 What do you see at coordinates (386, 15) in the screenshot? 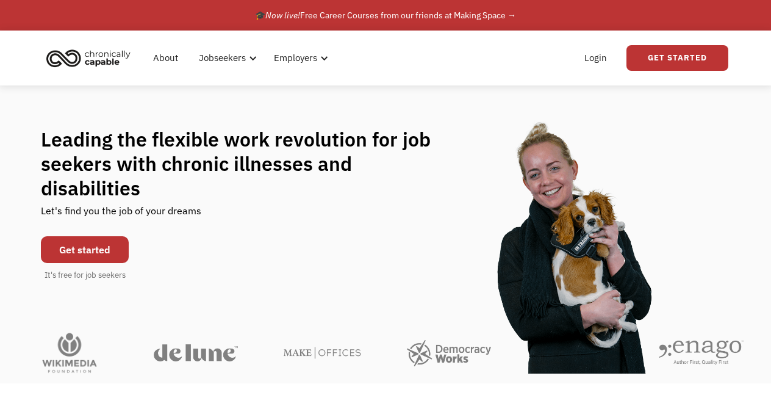
I see `div: 🎓 Free Career Courses from our friends at Making Space →` at bounding box center [386, 15].